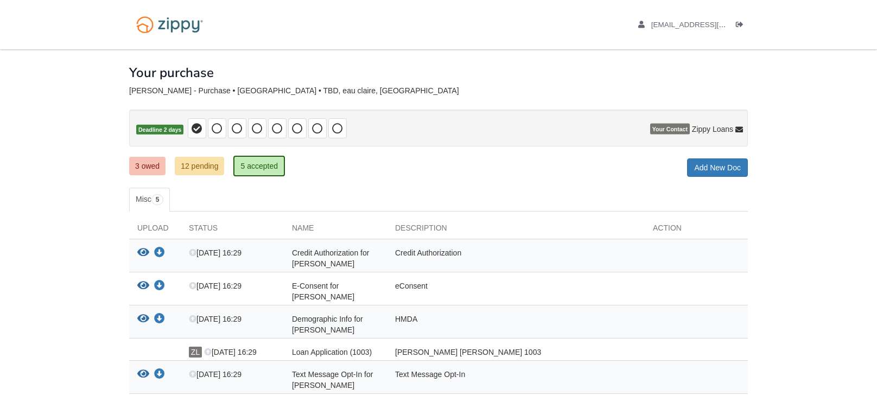 The image size is (877, 402). Describe the element at coordinates (143, 286) in the screenshot. I see `button: View E-Consent for sara hurlburt` at that location.